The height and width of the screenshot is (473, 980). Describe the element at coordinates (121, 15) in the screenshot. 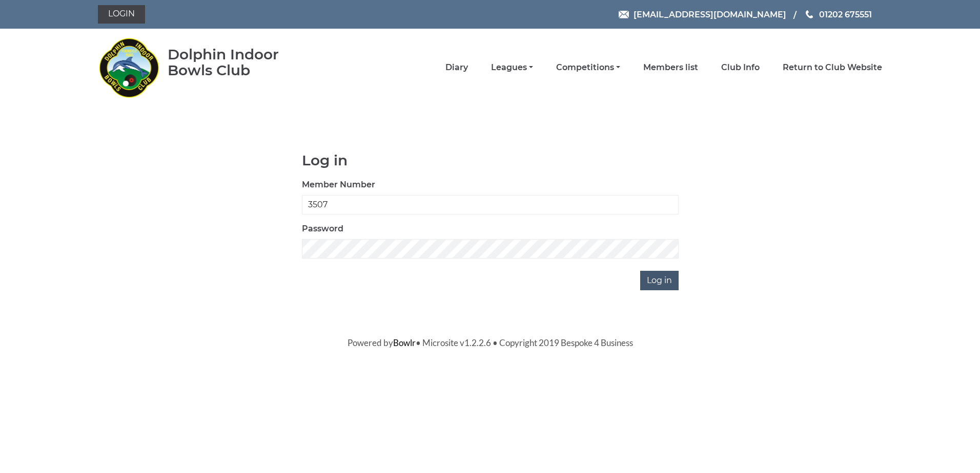

I see `a: Login` at that location.